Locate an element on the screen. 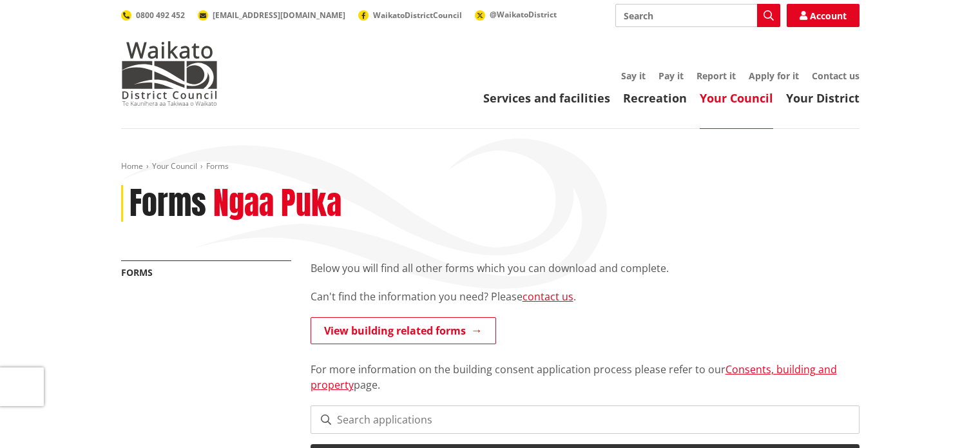 The image size is (980, 448). a: WaikatoDistrictCouncil is located at coordinates (410, 15).